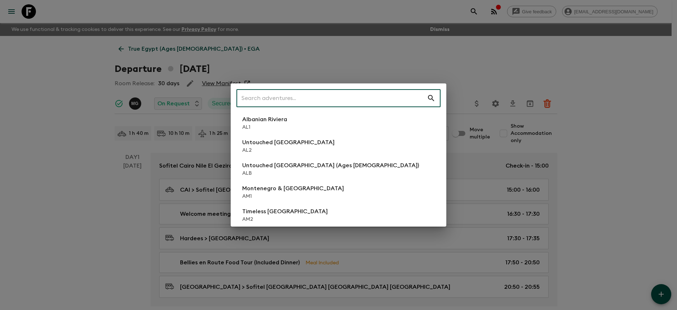  I want to click on input: Search adventures..., so click(332, 98).